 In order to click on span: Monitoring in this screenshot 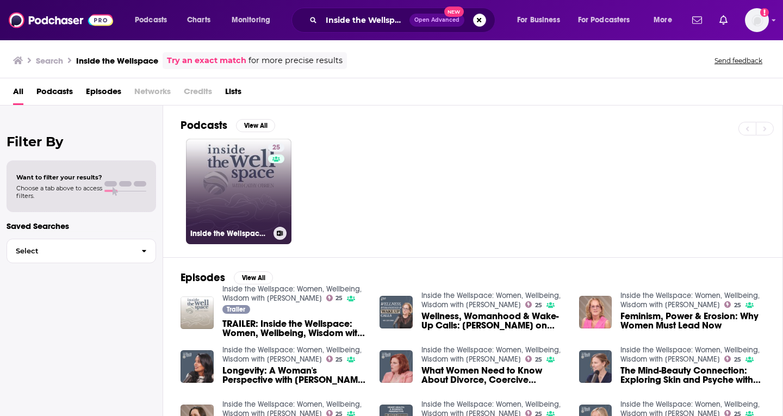, I will do `click(251, 20)`.